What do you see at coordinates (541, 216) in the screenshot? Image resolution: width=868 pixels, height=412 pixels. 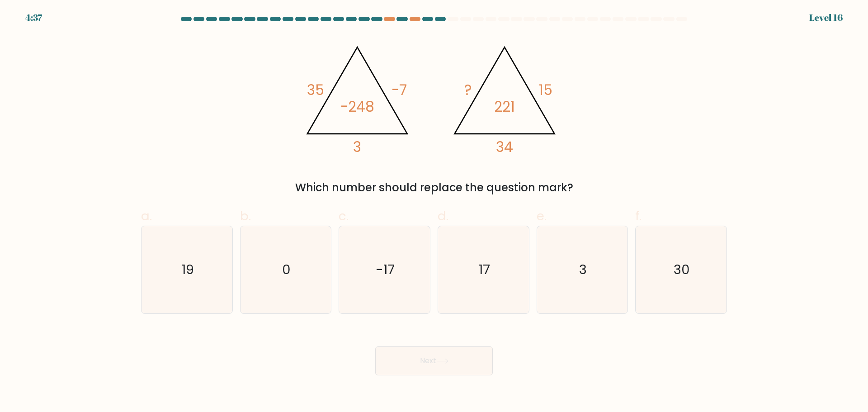 I see `span: e.` at bounding box center [541, 216].